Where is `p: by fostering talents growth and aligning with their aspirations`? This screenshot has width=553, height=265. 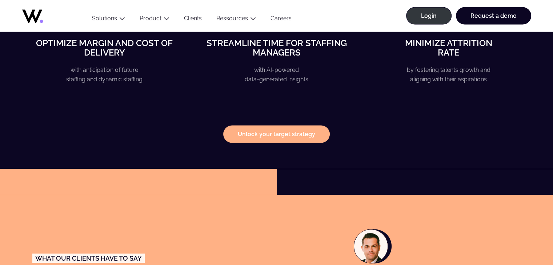 p: by fostering talents growth and aligning with their aspirations is located at coordinates (449, 74).